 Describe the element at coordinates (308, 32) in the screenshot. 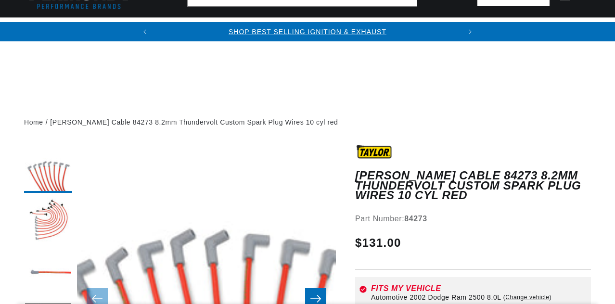

I see `div: Announcement` at that location.